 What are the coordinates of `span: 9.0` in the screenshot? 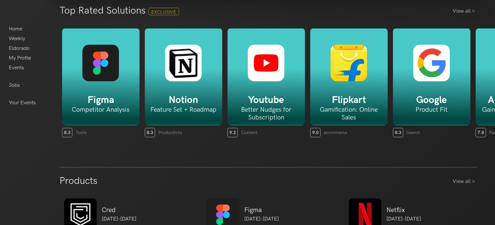 It's located at (315, 132).